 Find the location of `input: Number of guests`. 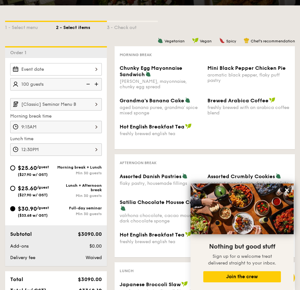

input: Number of guests is located at coordinates (56, 84).